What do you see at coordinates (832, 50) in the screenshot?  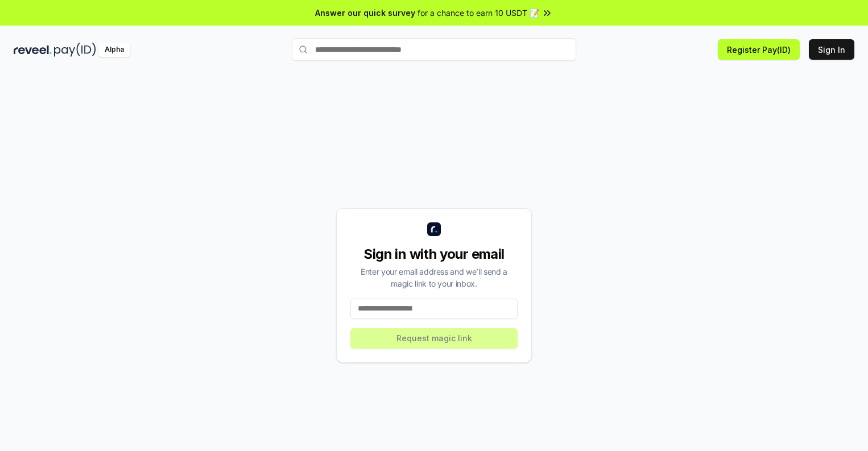 I see `button: Sign In` at bounding box center [832, 50].